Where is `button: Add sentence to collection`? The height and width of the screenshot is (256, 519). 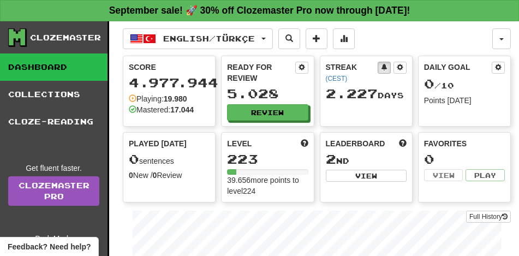
button: Add sentence to collection is located at coordinates (317, 39).